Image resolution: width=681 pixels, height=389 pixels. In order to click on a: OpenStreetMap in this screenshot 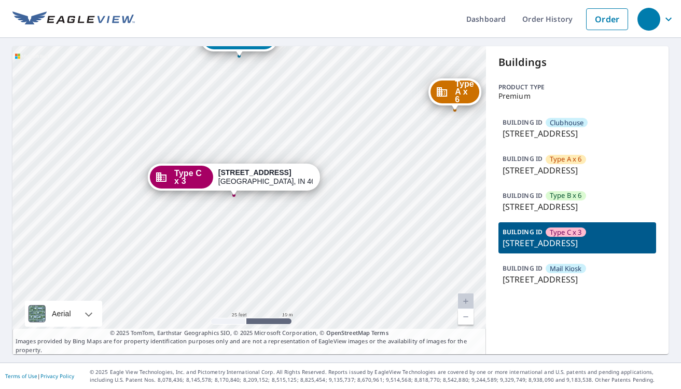, I will do `click(348, 332)`.